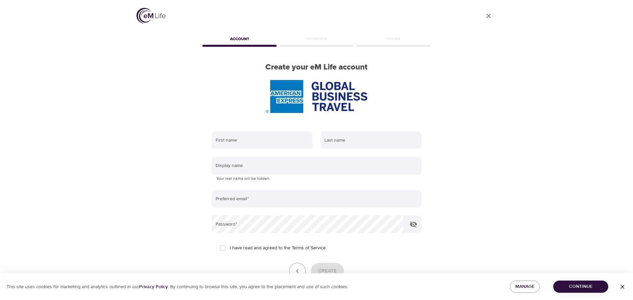 The height and width of the screenshot is (300, 633). What do you see at coordinates (151, 16) in the screenshot?
I see `img: logo` at bounding box center [151, 16].